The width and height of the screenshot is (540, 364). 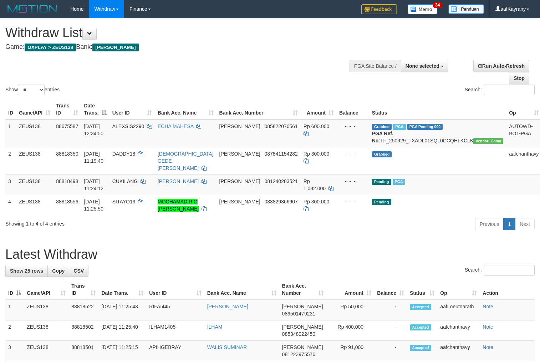 I want to click on b: PGA Ref. No:, so click(x=382, y=137).